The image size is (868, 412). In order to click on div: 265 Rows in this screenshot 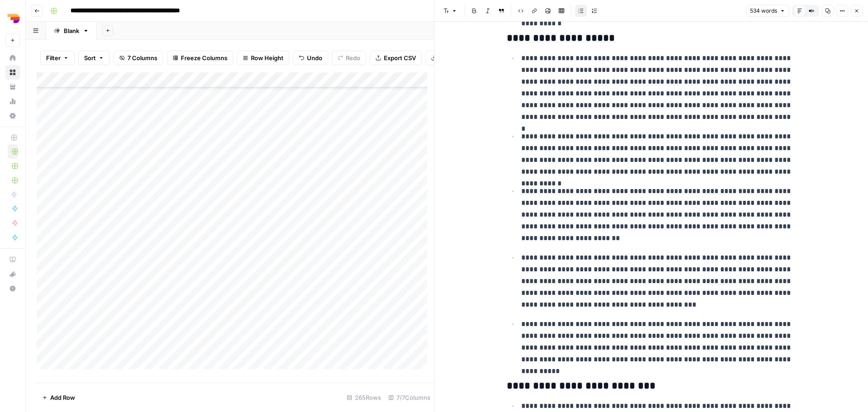, I will do `click(363, 397)`.